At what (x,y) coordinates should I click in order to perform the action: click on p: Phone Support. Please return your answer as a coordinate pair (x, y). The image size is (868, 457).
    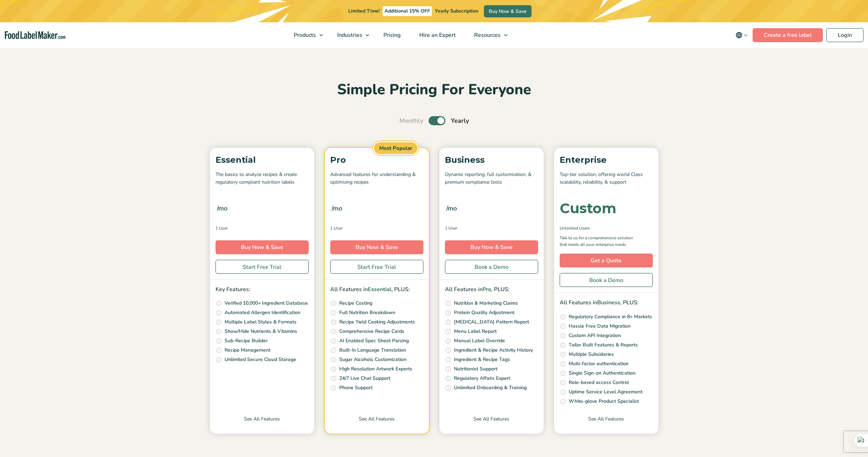
    Looking at the image, I should click on (356, 388).